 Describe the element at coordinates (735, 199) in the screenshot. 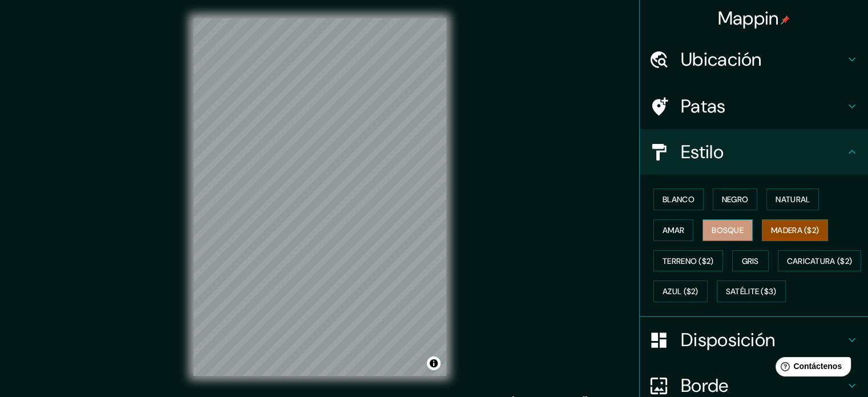

I see `button: Negro` at that location.